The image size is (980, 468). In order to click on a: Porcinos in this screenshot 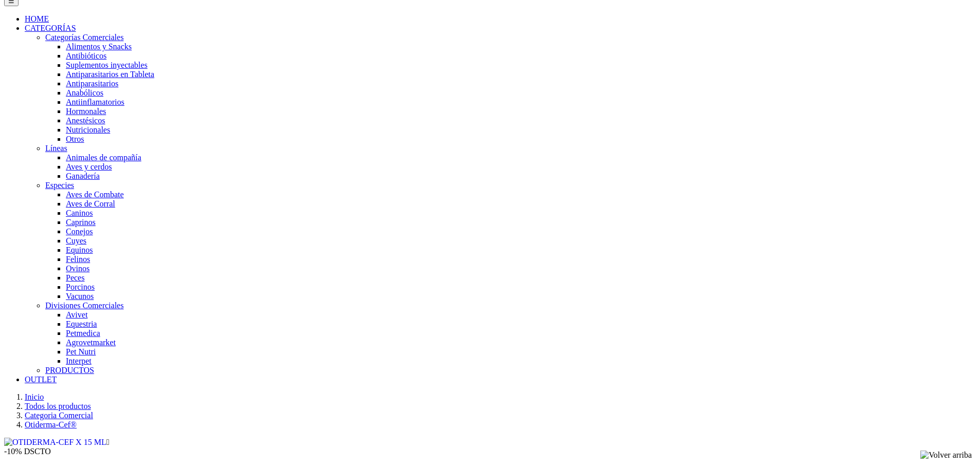, I will do `click(80, 287)`.